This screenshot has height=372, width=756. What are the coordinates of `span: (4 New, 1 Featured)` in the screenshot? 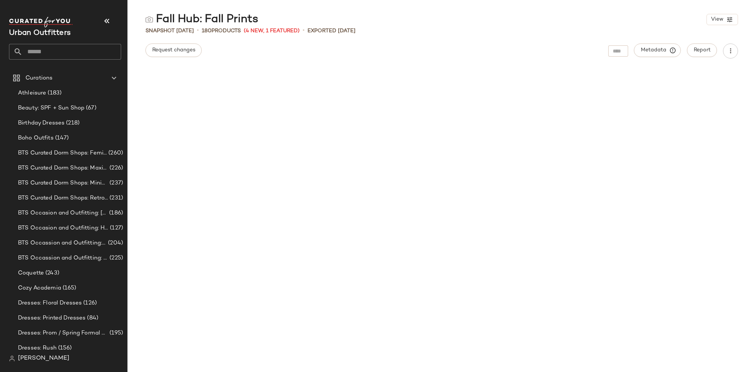 It's located at (271, 31).